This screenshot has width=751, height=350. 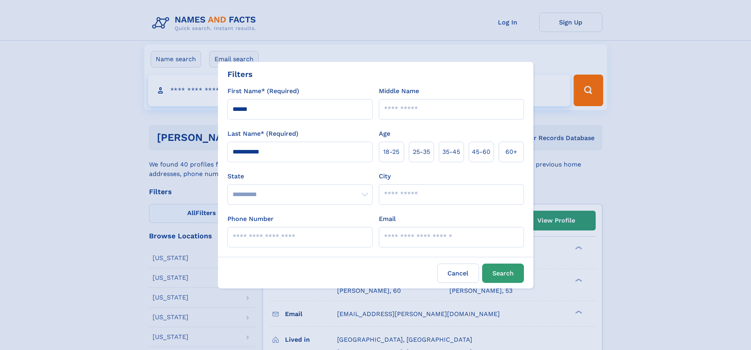 What do you see at coordinates (385, 176) in the screenshot?
I see `label: City` at bounding box center [385, 176].